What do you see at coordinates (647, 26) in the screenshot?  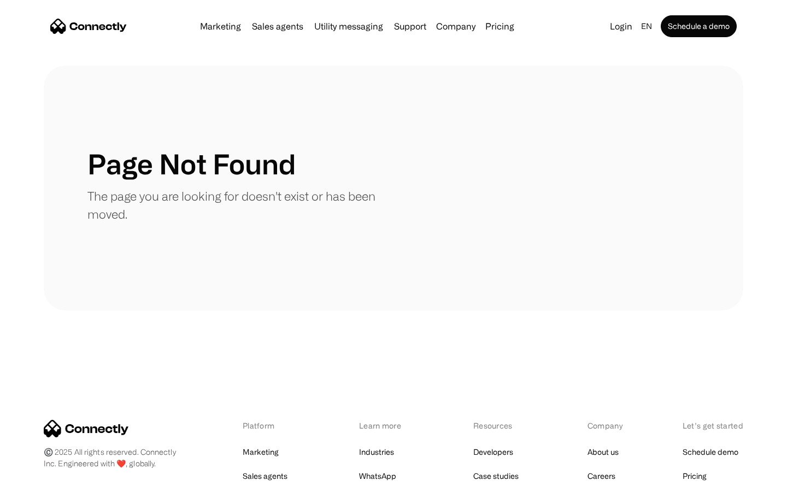 I see `div: en` at bounding box center [647, 26].